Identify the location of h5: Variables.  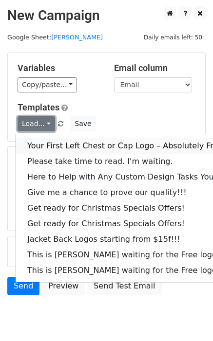
(58, 68).